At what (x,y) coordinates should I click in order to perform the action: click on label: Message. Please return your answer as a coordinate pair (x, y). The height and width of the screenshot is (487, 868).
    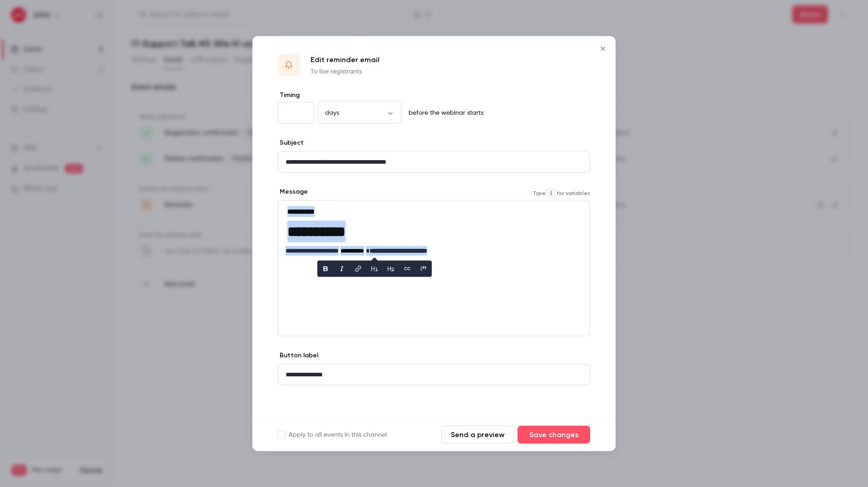
    Looking at the image, I should click on (293, 192).